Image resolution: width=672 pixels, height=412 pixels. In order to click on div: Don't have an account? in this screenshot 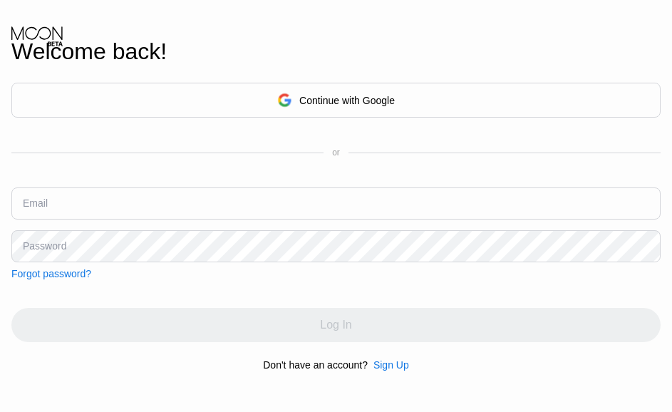, I will do `click(315, 365)`.